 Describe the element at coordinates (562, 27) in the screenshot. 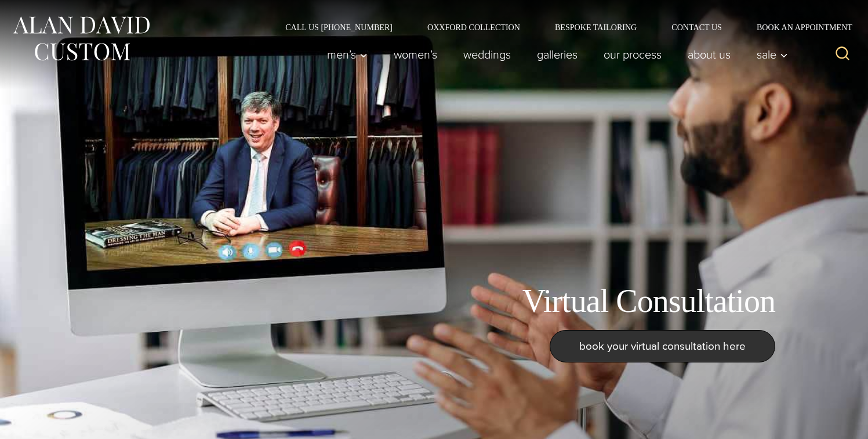

I see `nav: Secondary Navigation` at that location.